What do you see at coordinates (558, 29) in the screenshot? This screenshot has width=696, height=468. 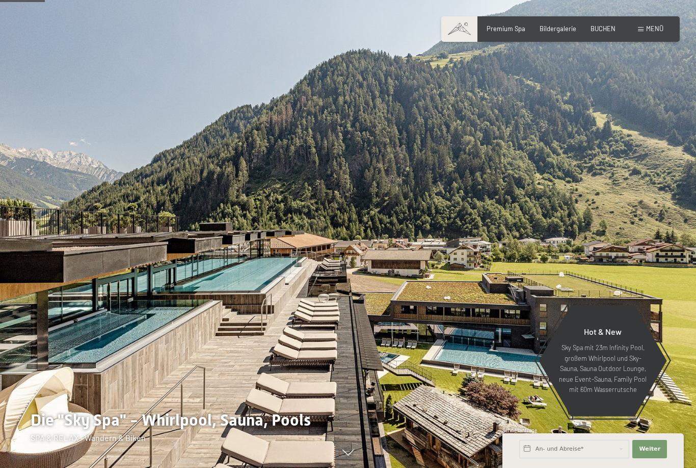 I see `a: Bildergalerie` at bounding box center [558, 29].